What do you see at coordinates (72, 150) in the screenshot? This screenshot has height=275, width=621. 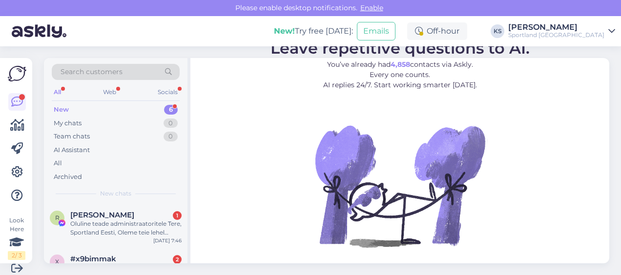 I see `div: AI Assistant` at bounding box center [72, 150].